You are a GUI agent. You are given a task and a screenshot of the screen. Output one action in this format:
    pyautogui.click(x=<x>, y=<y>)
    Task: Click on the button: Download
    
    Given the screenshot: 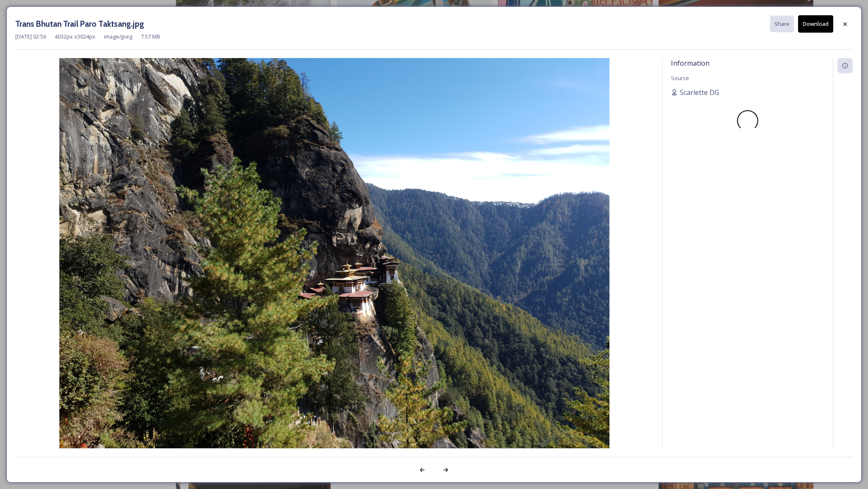 What is the action you would take?
    pyautogui.click(x=816, y=24)
    